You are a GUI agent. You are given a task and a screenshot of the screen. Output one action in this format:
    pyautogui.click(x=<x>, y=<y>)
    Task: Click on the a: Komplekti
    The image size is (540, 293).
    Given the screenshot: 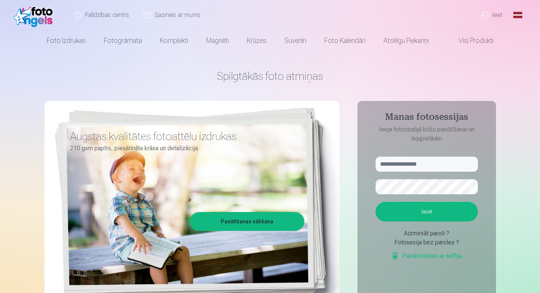 What is the action you would take?
    pyautogui.click(x=174, y=41)
    